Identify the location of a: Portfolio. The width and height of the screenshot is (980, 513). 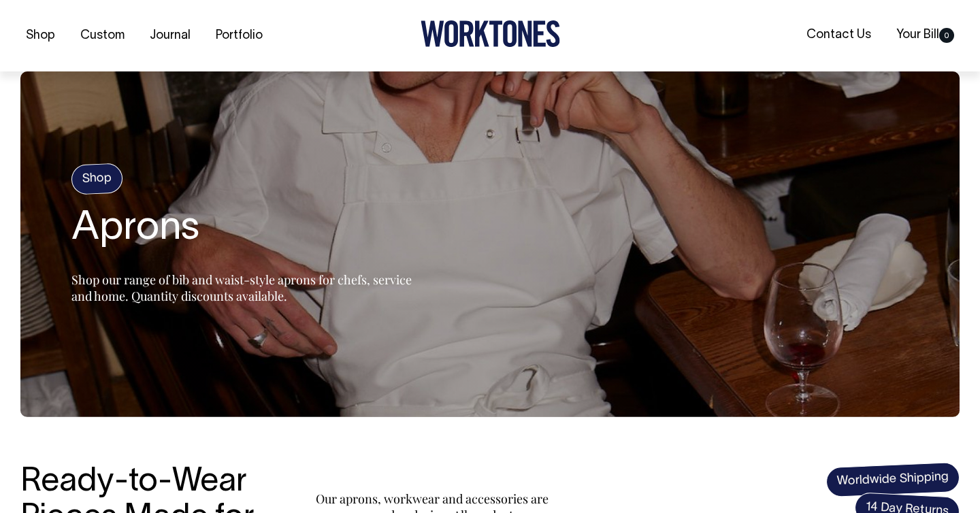
(239, 36).